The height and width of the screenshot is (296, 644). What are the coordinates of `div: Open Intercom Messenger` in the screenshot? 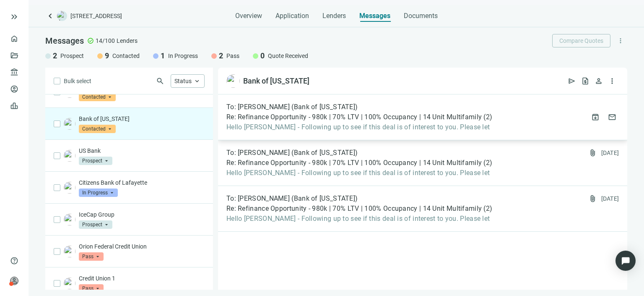 It's located at (626, 261).